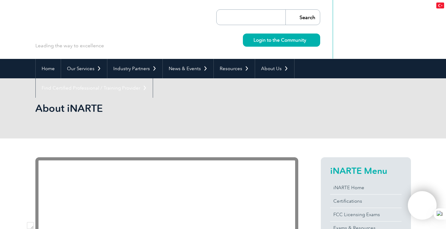 The image size is (446, 229). Describe the element at coordinates (308, 40) in the screenshot. I see `img: svg+xml;nitro-empty-id=MzU4OjIyMw==-1;base64,PHN2ZyB2aWV3Qm94PSIwIDAgMTEgMTEiIHdpZHRoPSIxMSIgaGVp...` at that location.